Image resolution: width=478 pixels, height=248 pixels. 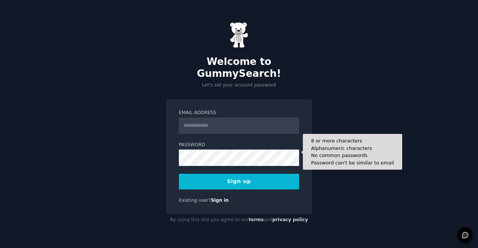 I want to click on span: Existing user?, so click(x=195, y=200).